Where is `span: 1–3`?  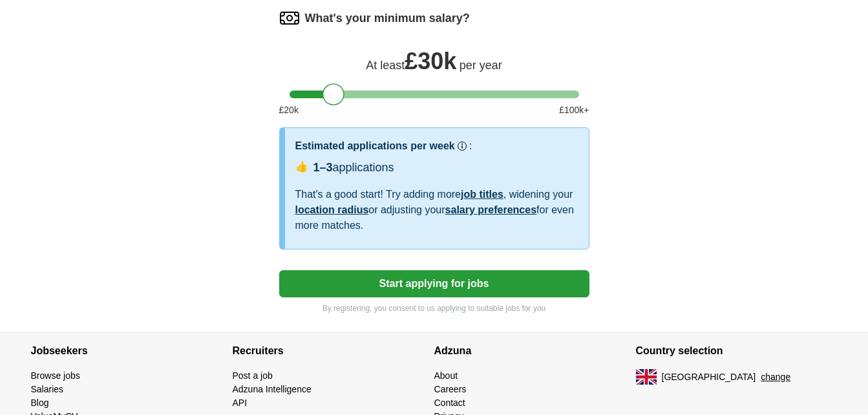 span: 1–3 is located at coordinates (323, 167).